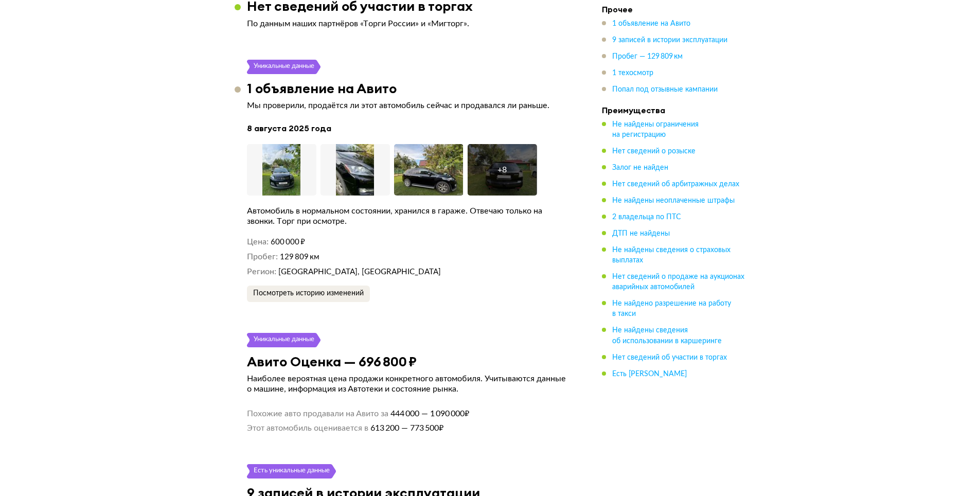  What do you see at coordinates (262, 257) in the screenshot?
I see `dt: Пробег` at bounding box center [262, 257].